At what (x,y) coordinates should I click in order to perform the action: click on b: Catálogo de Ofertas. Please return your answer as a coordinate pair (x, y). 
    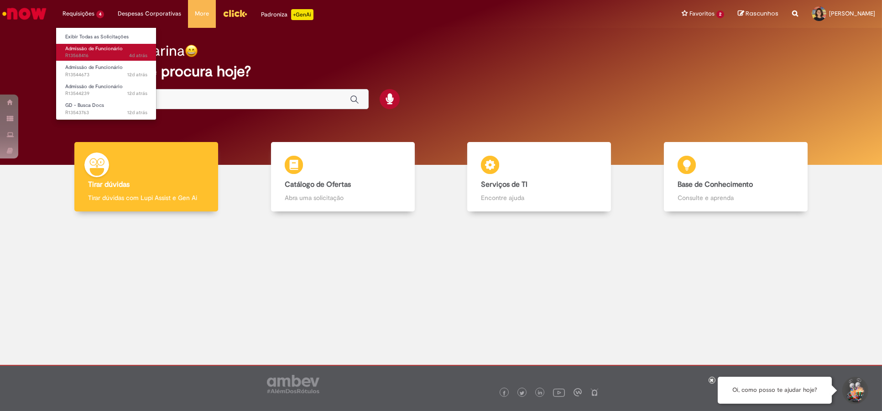
    Looking at the image, I should click on (318, 184).